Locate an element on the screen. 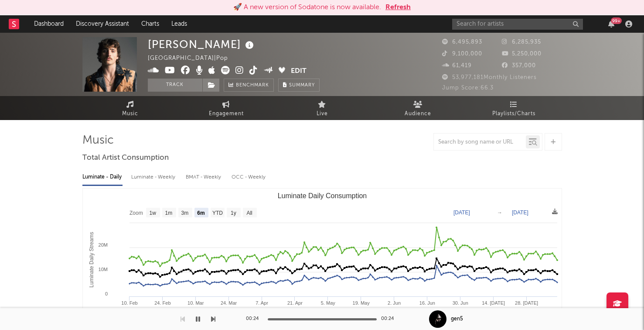  div: BMAT - Weekly is located at coordinates (204, 177).